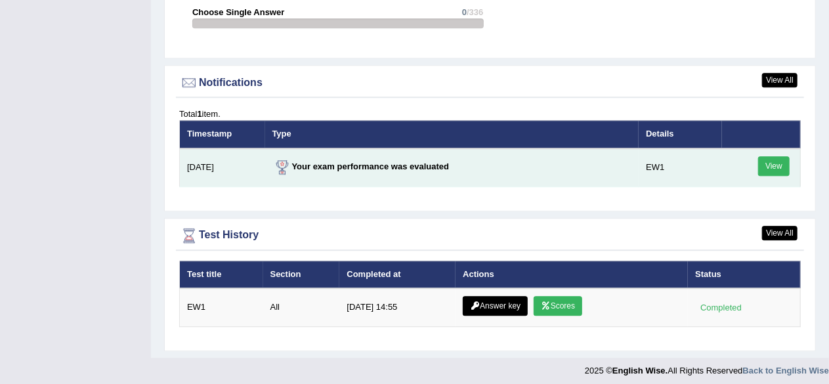  What do you see at coordinates (464, 12) in the screenshot?
I see `span: 0` at bounding box center [464, 12].